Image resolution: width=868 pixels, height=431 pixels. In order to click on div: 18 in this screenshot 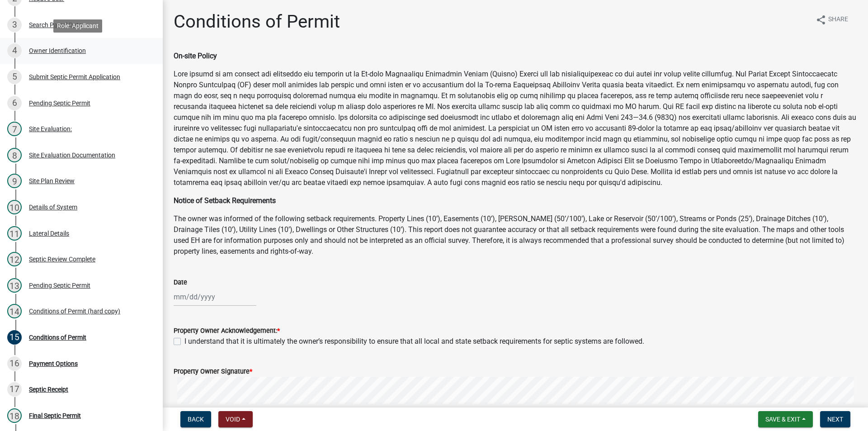, I will do `click(14, 415)`.